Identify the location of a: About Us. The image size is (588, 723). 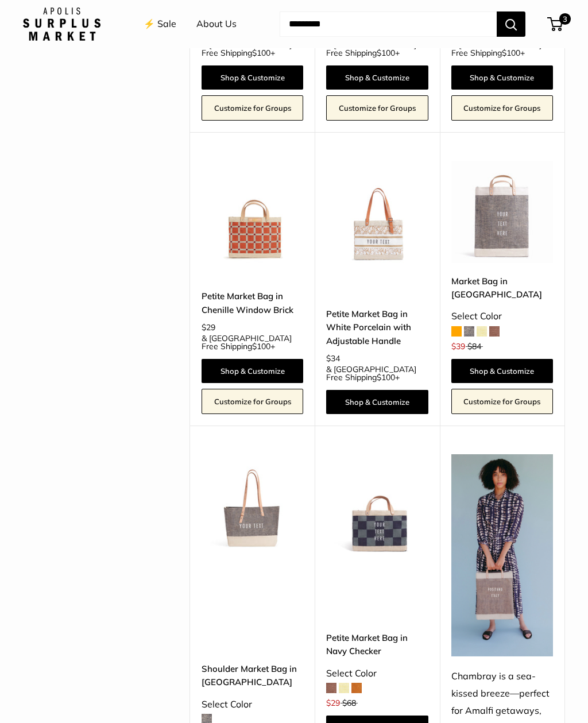
(216, 24).